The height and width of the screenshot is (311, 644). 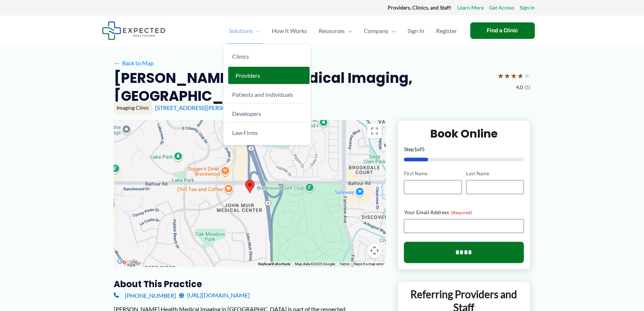 What do you see at coordinates (275, 264) in the screenshot?
I see `button: Keyboard shortcuts` at bounding box center [275, 264].